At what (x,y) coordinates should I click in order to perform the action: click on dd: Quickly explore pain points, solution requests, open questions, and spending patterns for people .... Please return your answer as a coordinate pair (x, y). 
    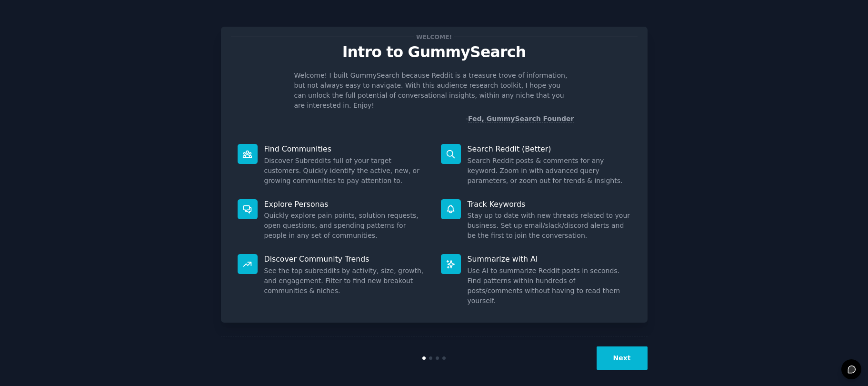
    Looking at the image, I should click on (346, 225).